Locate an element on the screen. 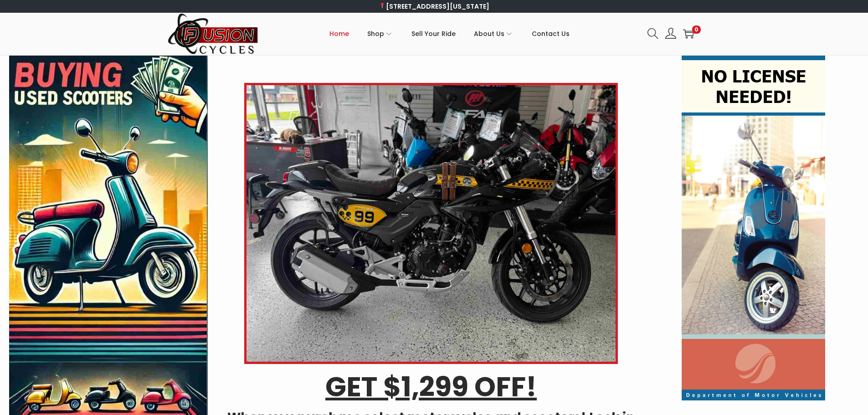 The width and height of the screenshot is (868, 415). a: Contact Us is located at coordinates (550, 33).